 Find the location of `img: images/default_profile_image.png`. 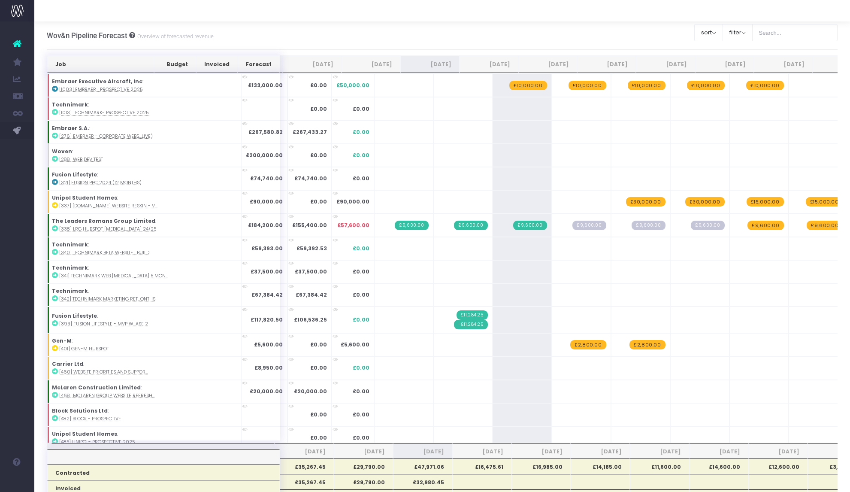

img: images/default_profile_image.png is located at coordinates (17, 481).